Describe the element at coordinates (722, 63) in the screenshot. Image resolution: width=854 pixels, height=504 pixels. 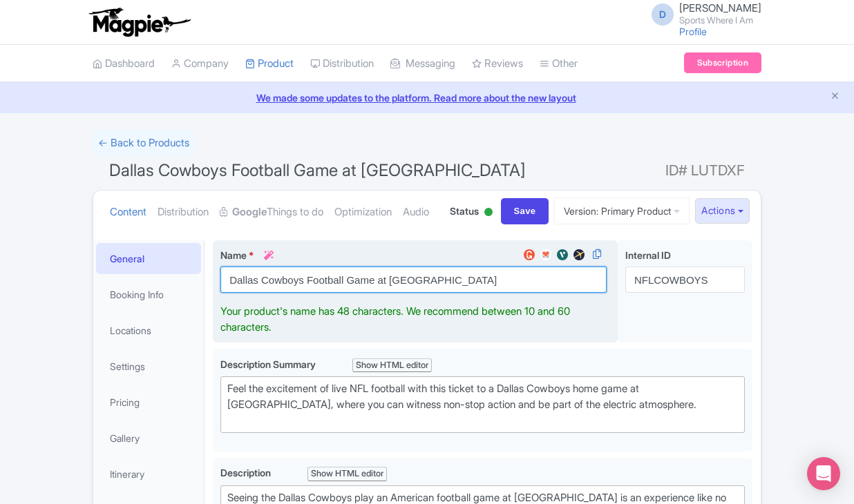
I see `a: Subscription` at that location.